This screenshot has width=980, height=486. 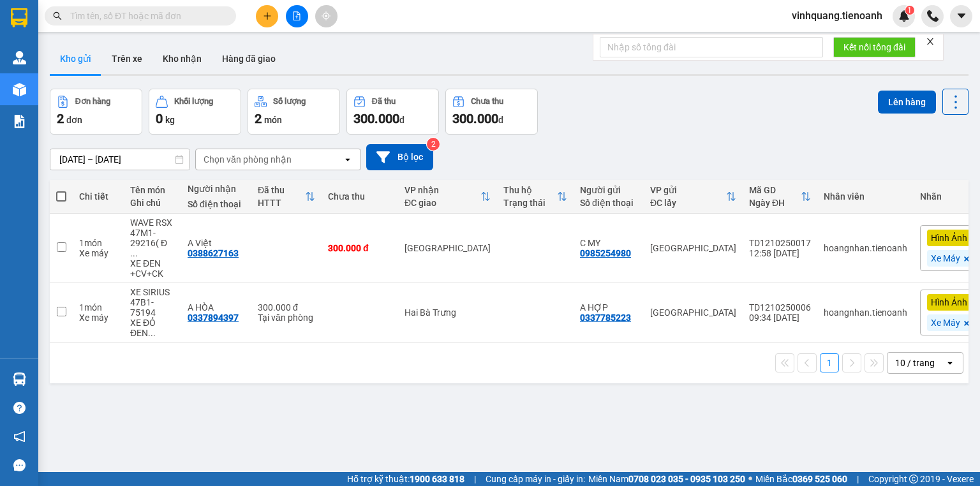 What do you see at coordinates (667, 479) in the screenshot?
I see `span: Miền Nam` at bounding box center [667, 479].